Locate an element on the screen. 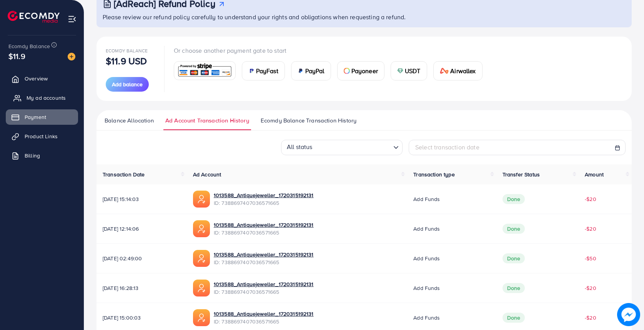 The height and width of the screenshot is (330, 644). a: Billing is located at coordinates (42, 156).